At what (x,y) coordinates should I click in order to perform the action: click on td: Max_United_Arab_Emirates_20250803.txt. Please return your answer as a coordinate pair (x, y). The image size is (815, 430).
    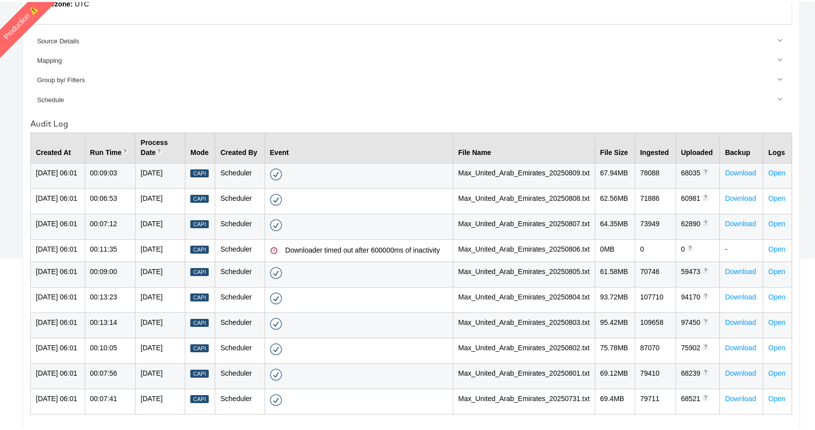
    Looking at the image, I should click on (524, 323).